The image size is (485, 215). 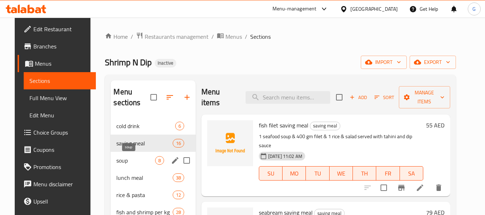 What do you see at coordinates (412, 173) in the screenshot?
I see `button: SA` at bounding box center [412, 173].